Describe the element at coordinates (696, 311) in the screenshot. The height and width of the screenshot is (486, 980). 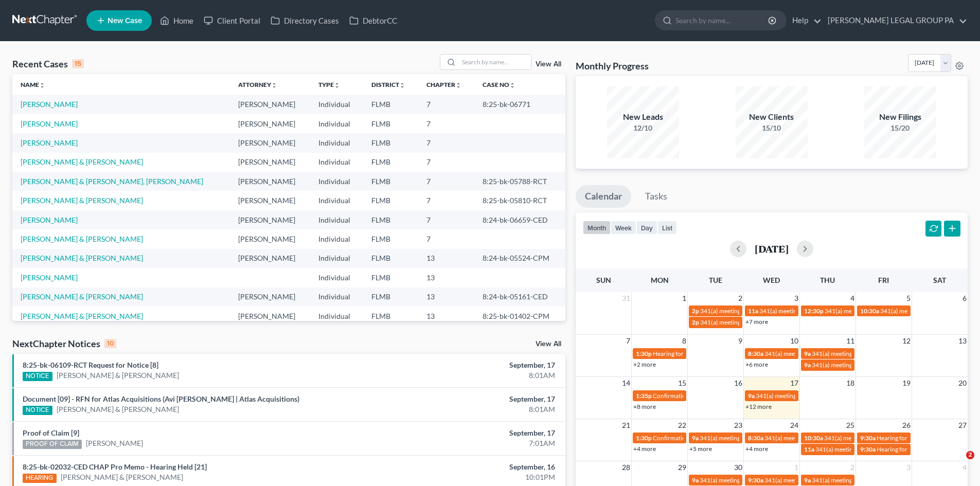
I see `span: 2p` at that location.